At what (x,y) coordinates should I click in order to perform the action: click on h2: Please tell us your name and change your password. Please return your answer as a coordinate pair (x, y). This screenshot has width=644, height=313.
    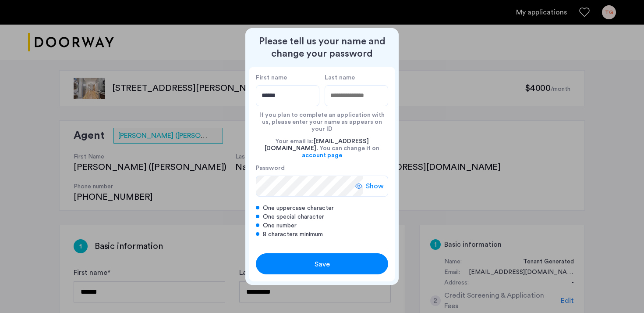
    Looking at the image, I should click on (322, 47).